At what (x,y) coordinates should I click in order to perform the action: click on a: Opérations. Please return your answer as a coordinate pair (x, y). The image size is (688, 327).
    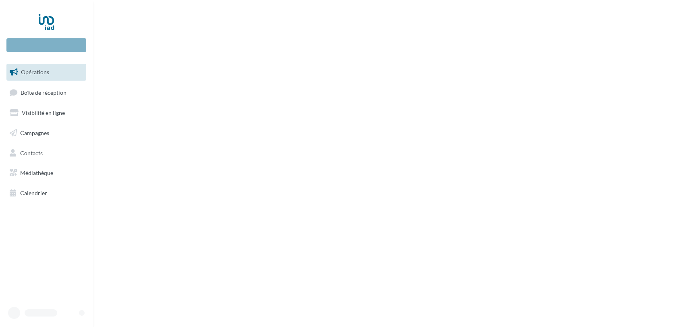
    Looking at the image, I should click on (46, 72).